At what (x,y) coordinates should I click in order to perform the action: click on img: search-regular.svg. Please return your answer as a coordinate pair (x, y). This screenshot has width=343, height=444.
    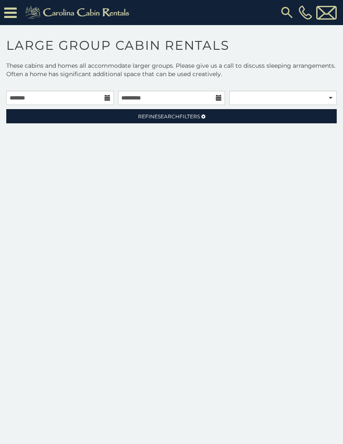
    Looking at the image, I should click on (287, 13).